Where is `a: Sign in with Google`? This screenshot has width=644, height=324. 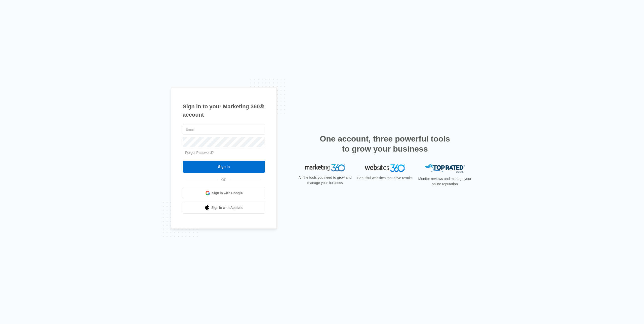 a: Sign in with Google is located at coordinates (224, 193).